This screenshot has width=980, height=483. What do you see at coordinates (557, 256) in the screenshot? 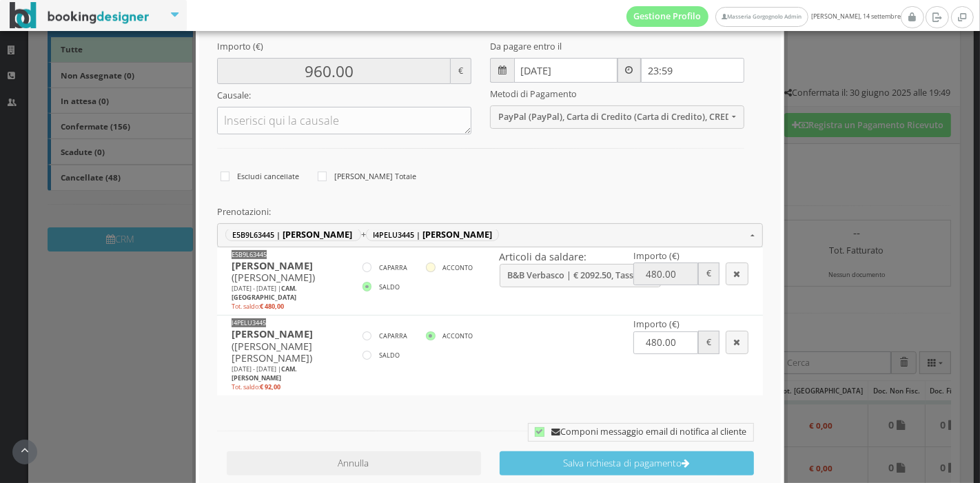
I see `h4: Articoli da saldare:` at bounding box center [557, 256].